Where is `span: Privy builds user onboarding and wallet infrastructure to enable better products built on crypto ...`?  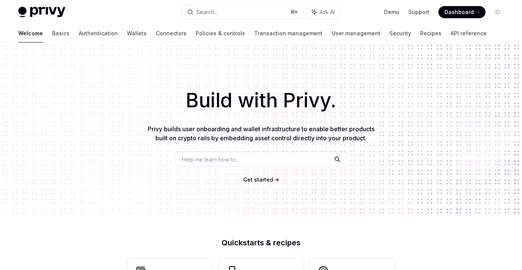
span: Privy builds user onboarding and wallet infrastructure to enable better products built on crypto ... is located at coordinates (261, 134).